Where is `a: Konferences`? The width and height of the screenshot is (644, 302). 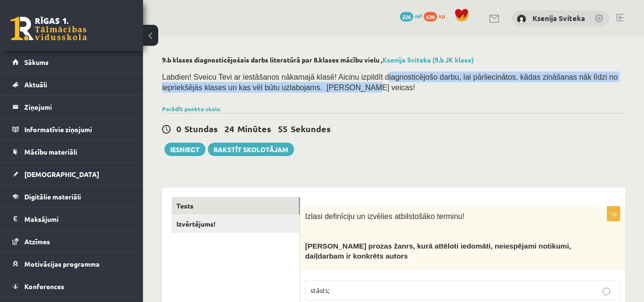
a: Konferences is located at coordinates (72, 286).